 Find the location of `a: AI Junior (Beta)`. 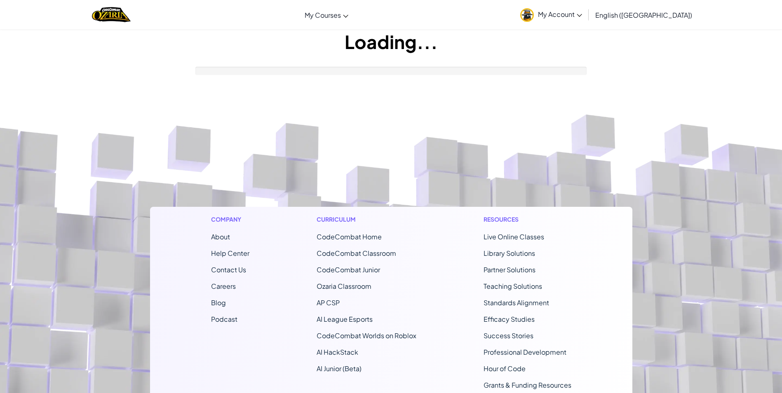

a: AI Junior (Beta) is located at coordinates (339, 369).